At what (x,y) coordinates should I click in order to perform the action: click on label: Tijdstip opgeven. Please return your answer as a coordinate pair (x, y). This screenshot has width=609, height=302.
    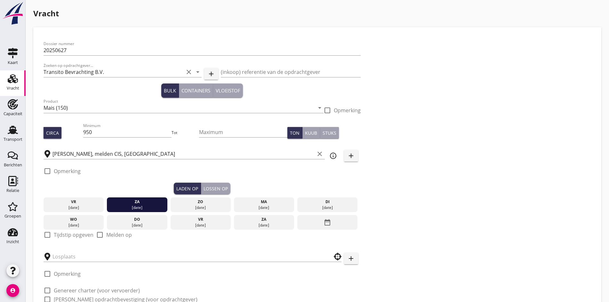
    Looking at the image, I should click on (74, 235).